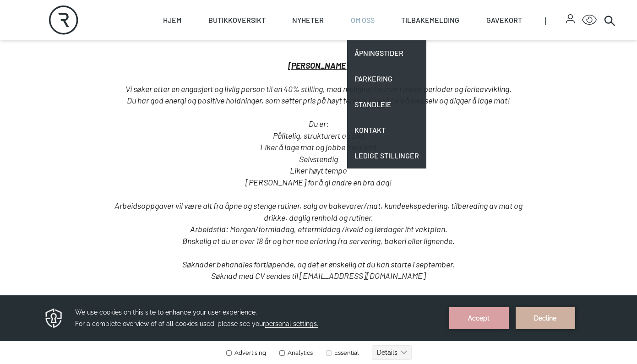 The width and height of the screenshot is (637, 364). What do you see at coordinates (318, 89) in the screenshot?
I see `em: Vi søker etter en engasjert og livlig person til en 40% stilling, med mulighet for mer i travle p...` at bounding box center [318, 89].